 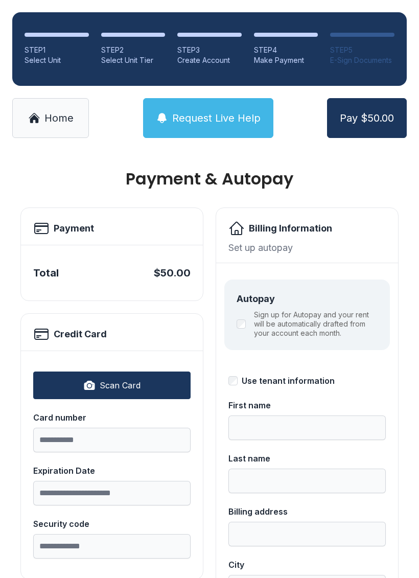 What do you see at coordinates (112, 471) in the screenshot?
I see `div: Expiration Date` at bounding box center [112, 471].